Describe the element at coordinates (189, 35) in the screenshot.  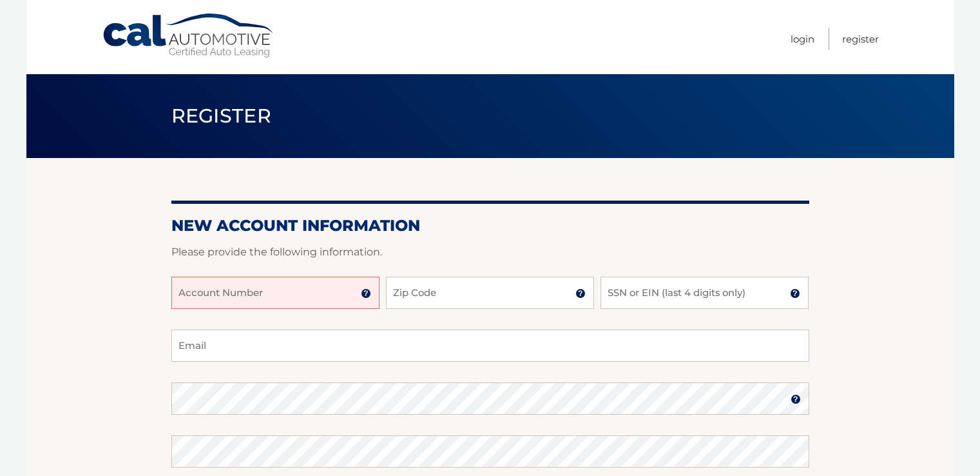
I see `a: Cal Automotive` at that location.